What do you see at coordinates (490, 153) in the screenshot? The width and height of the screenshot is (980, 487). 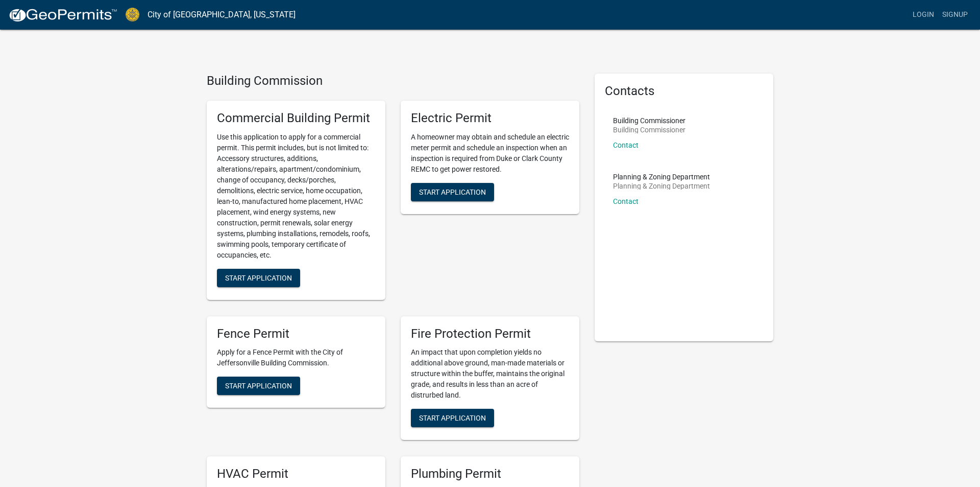 I see `p: A homeowner may obtain and schedule an electric meter permit and schedule an inspection when an i...` at bounding box center [490, 153].